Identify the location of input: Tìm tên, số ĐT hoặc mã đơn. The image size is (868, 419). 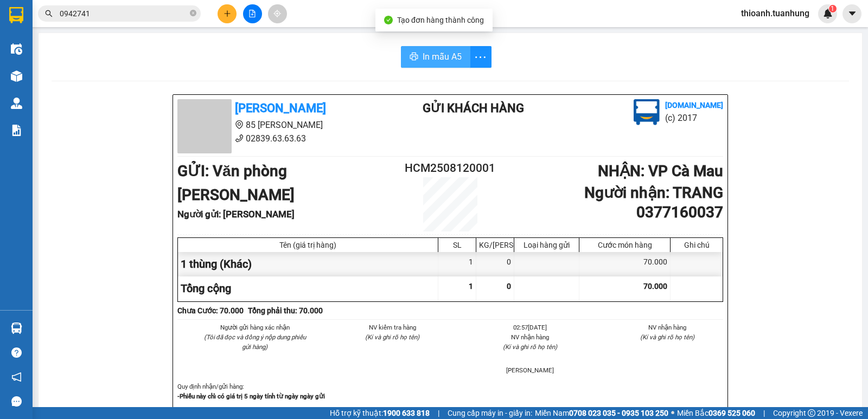
(123, 14).